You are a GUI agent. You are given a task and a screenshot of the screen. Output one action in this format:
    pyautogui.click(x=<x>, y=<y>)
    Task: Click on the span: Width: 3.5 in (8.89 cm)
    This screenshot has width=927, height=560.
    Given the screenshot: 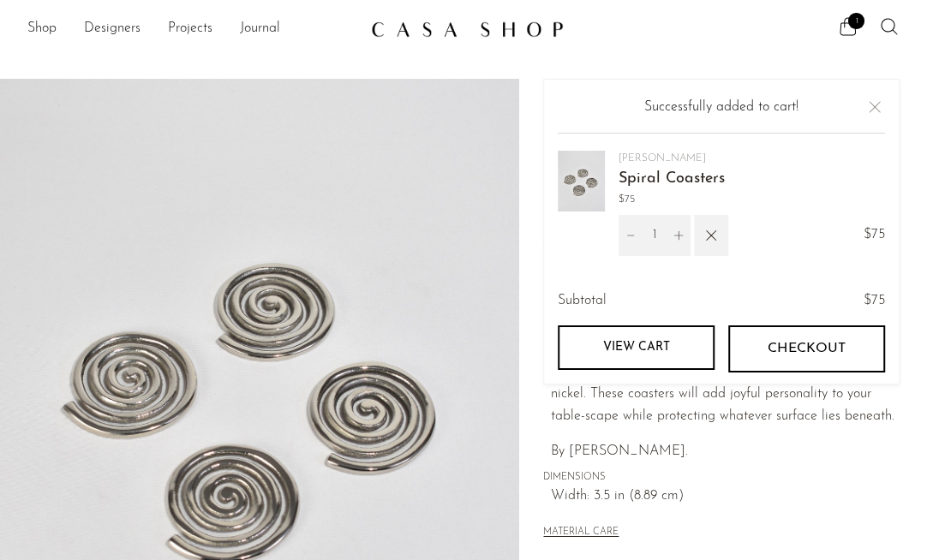 What is the action you would take?
    pyautogui.click(x=725, y=497)
    